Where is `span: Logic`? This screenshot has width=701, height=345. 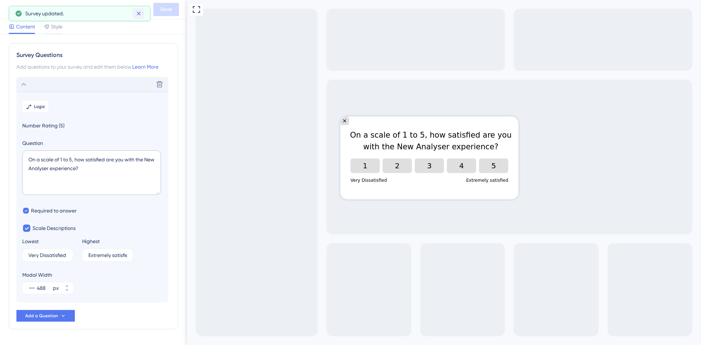
span: Logic is located at coordinates (39, 107).